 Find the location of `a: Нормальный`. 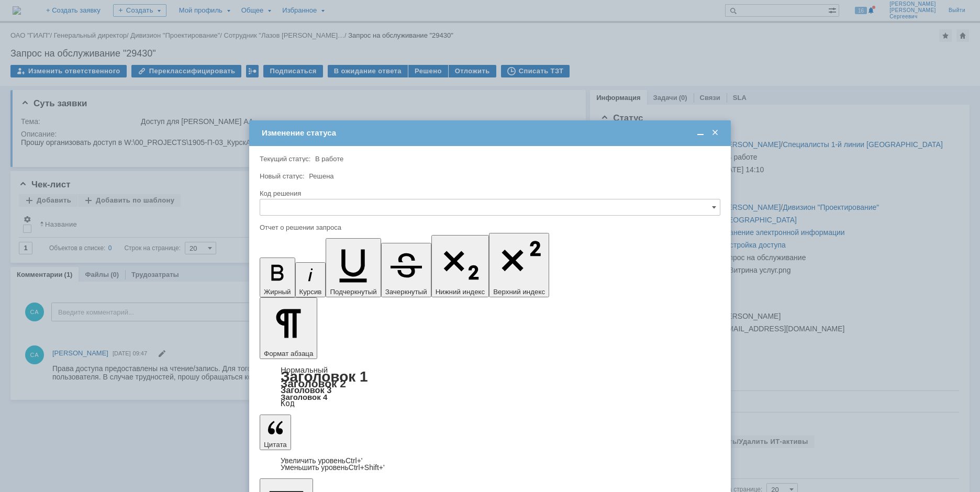

a: Нормальный is located at coordinates (304, 369).